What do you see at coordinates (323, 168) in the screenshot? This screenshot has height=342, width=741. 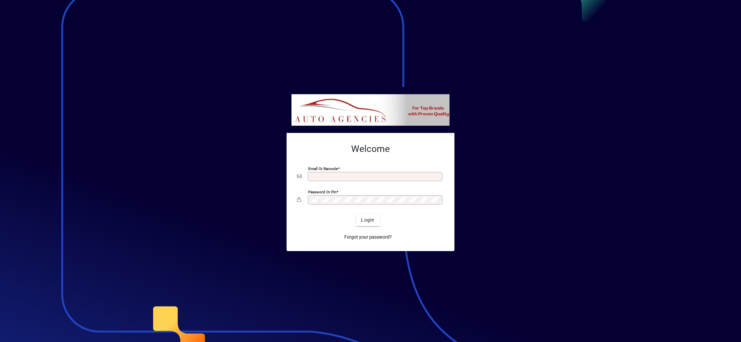 I see `mat-label: Email or Barcode` at bounding box center [323, 168].